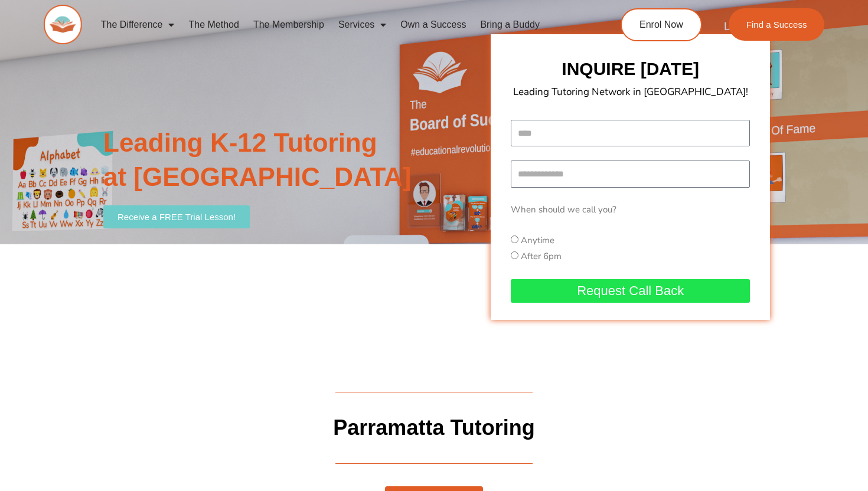  I want to click on span: Find a Success, so click(777, 24).